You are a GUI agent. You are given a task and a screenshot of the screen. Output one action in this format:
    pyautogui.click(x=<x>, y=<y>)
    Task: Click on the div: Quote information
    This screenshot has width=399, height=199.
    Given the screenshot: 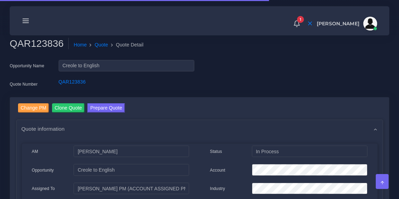 What is the action you would take?
    pyautogui.click(x=199, y=129)
    